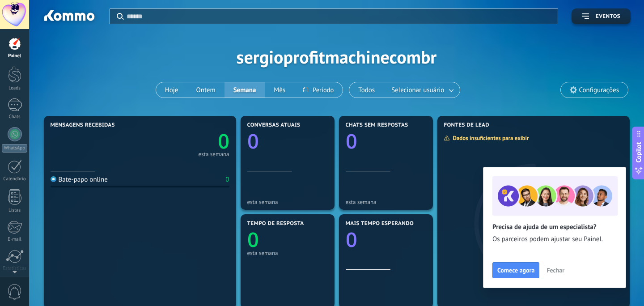 The width and height of the screenshot is (644, 306). What do you see at coordinates (274, 125) in the screenshot?
I see `span: Conversas atuais` at bounding box center [274, 125].